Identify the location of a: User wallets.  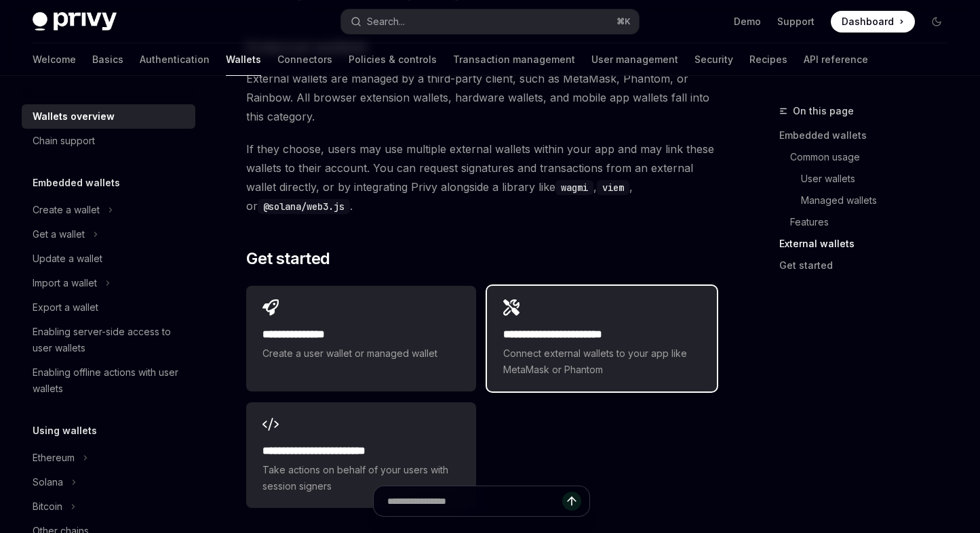
(879, 179).